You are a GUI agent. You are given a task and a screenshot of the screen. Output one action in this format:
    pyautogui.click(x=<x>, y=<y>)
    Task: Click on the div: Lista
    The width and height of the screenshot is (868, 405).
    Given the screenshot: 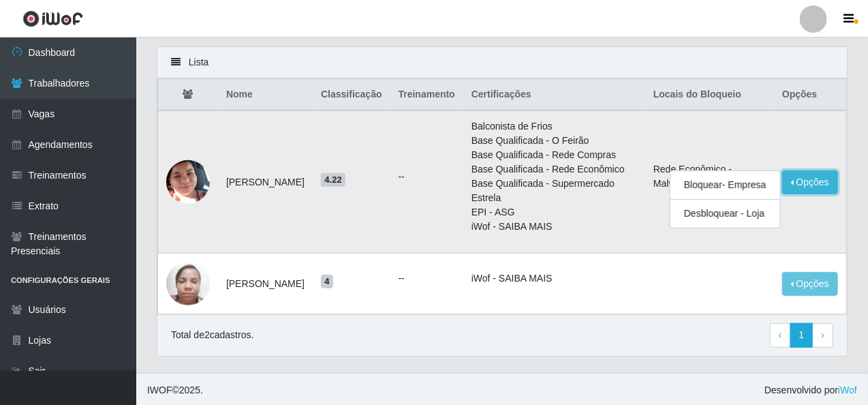 What is the action you would take?
    pyautogui.click(x=502, y=62)
    